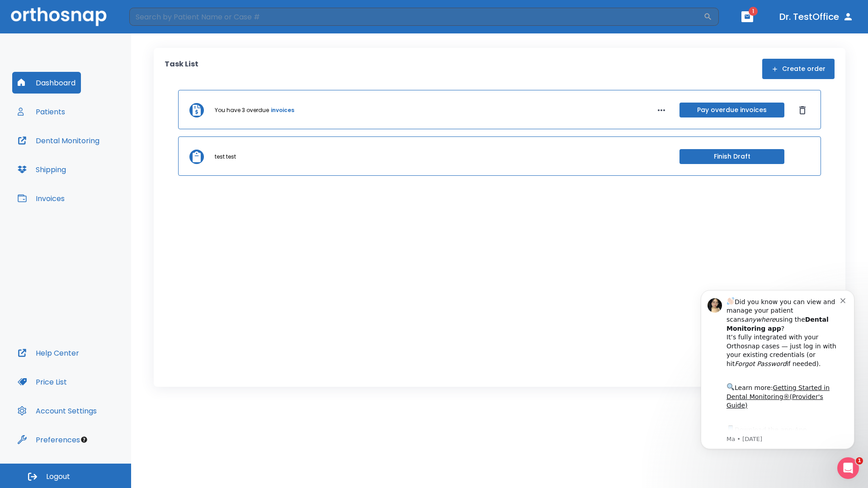 This screenshot has width=868, height=488. What do you see at coordinates (41, 199) in the screenshot?
I see `button: Invoices` at bounding box center [41, 199].